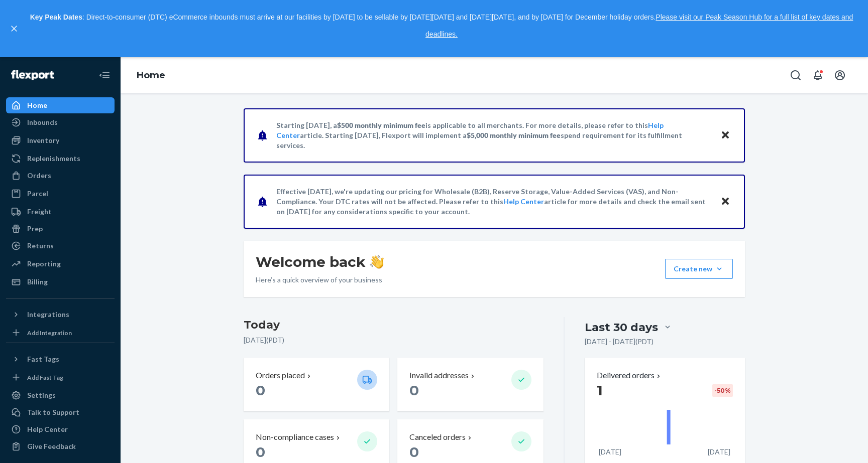 The image size is (868, 463). Describe the element at coordinates (43, 359) in the screenshot. I see `div: Fast Tags` at that location.